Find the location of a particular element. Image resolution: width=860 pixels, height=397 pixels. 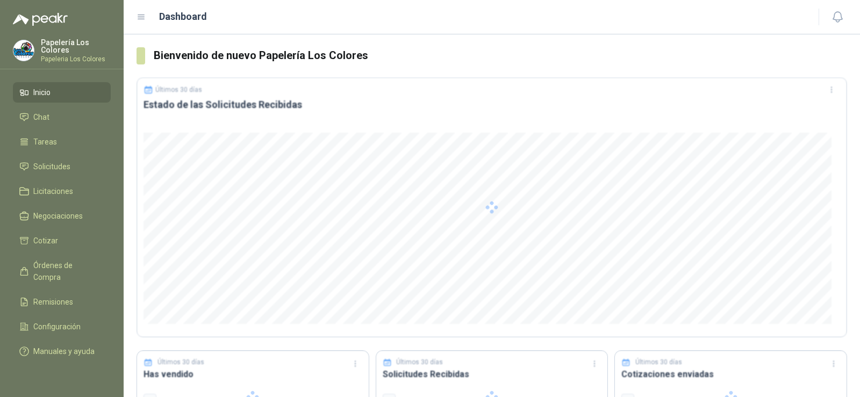

p: Papeleria Los Colores is located at coordinates (76, 59).